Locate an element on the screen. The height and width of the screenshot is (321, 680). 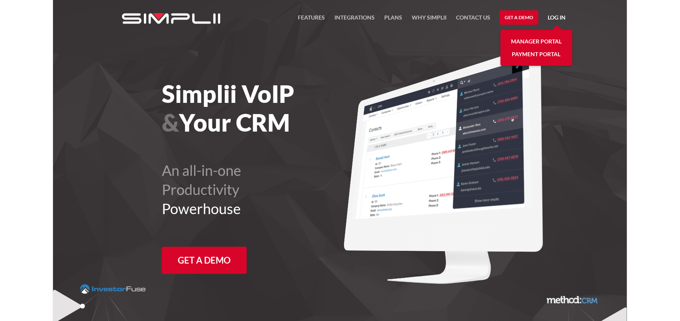
a: Plans is located at coordinates (393, 20).